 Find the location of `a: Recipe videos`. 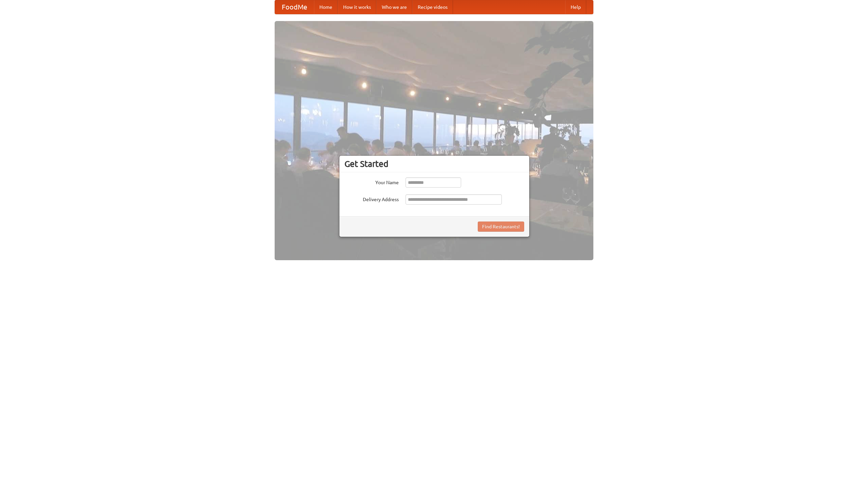

a: Recipe videos is located at coordinates (433, 7).